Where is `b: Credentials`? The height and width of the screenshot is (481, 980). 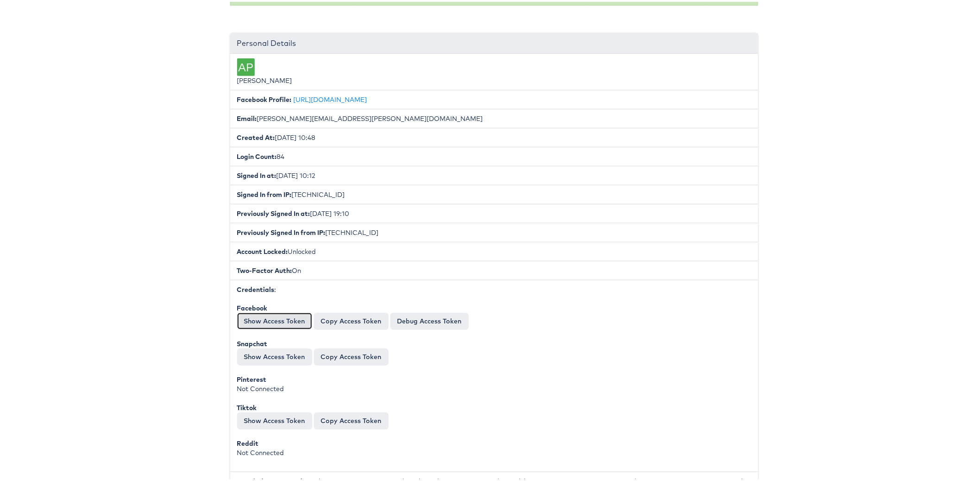
b: Credentials is located at coordinates (256, 288).